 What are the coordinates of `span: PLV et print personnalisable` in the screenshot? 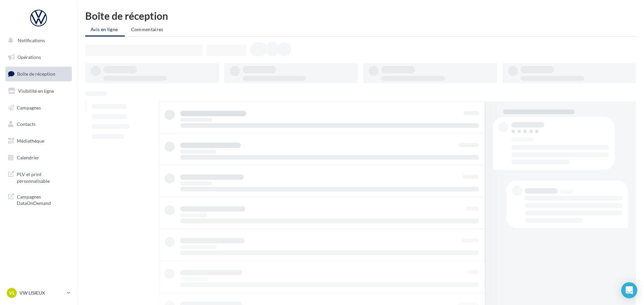 It's located at (43, 177).